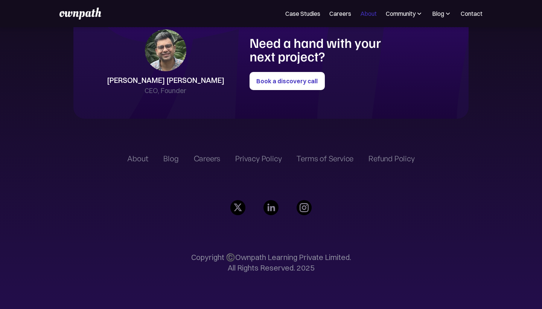 The height and width of the screenshot is (309, 542). I want to click on a: Case Studies, so click(303, 14).